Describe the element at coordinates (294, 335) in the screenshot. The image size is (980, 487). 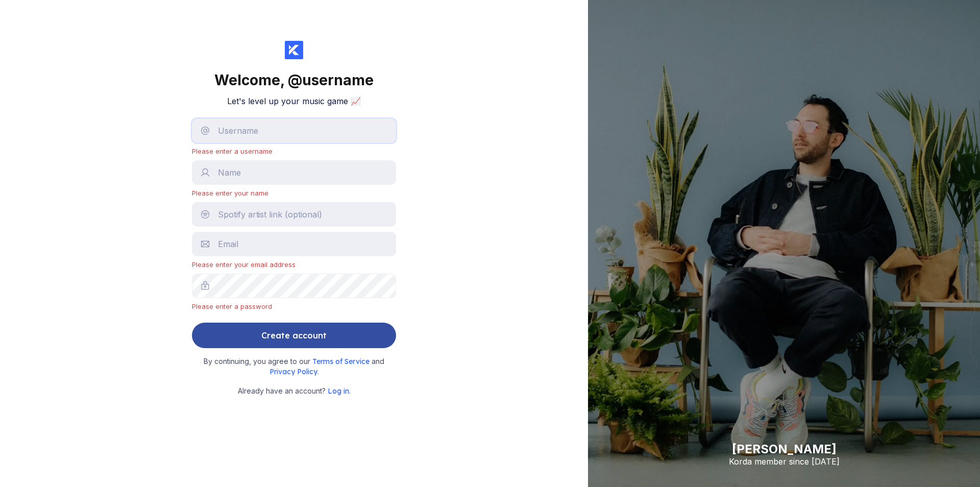
I see `button: Create account` at that location.